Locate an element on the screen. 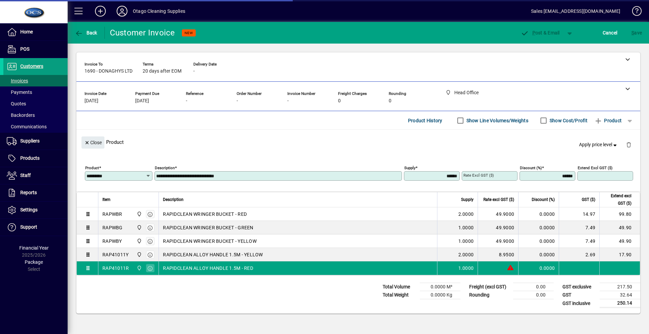 The width and height of the screenshot is (649, 334). span: Description is located at coordinates (173, 200).